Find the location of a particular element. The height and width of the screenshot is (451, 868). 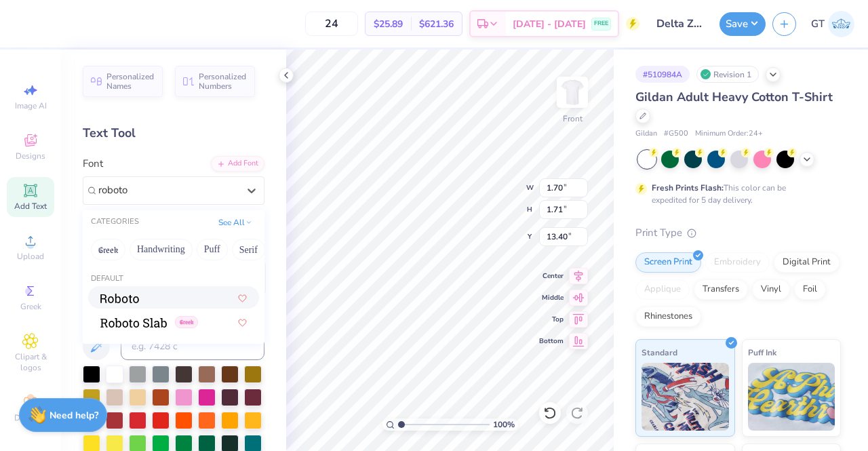

span: Minimum Order: 24 + is located at coordinates (729, 134).